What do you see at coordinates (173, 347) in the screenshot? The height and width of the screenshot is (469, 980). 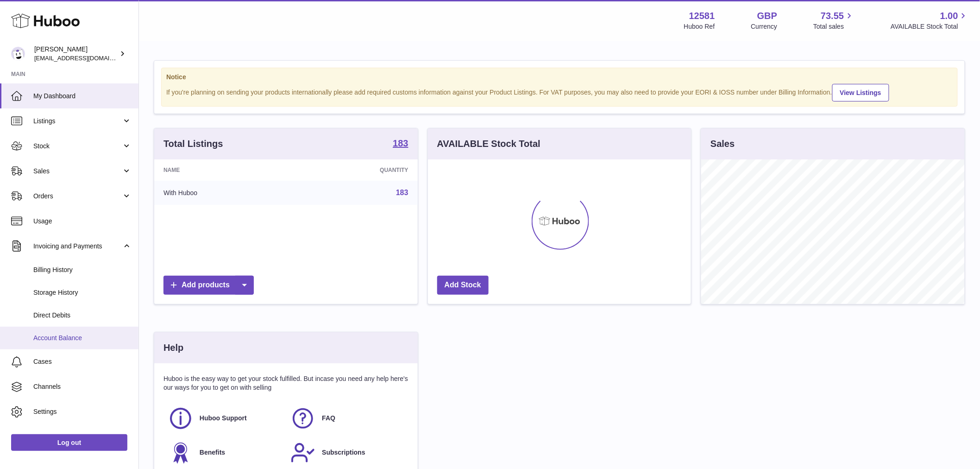 I see `h3: Help` at bounding box center [173, 347].